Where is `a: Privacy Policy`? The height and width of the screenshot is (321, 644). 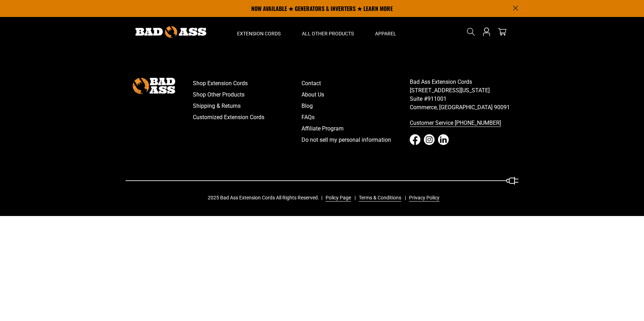 a: Privacy Policy is located at coordinates (423, 197).